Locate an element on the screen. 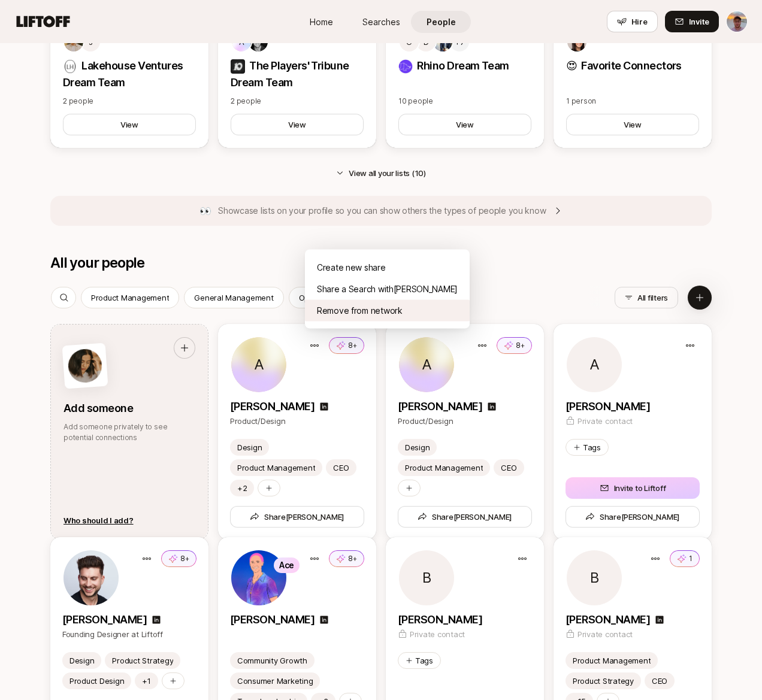 The height and width of the screenshot is (700, 762). p: The Players' Tribune Dream Team is located at coordinates (297, 74).